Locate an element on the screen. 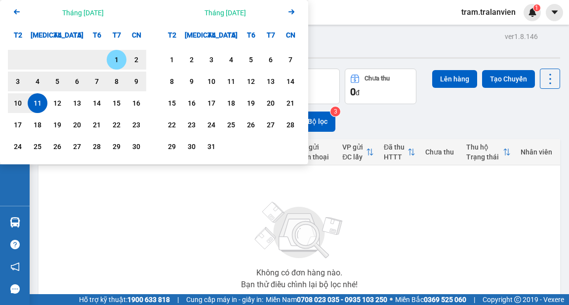 The height and width of the screenshot is (305, 569). div: Choose Chủ Nhật, tháng 12 28 2025. It's available. is located at coordinates (290, 125).